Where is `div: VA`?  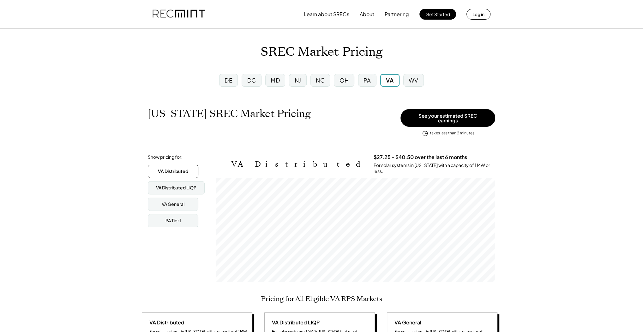 div: VA is located at coordinates (390, 80).